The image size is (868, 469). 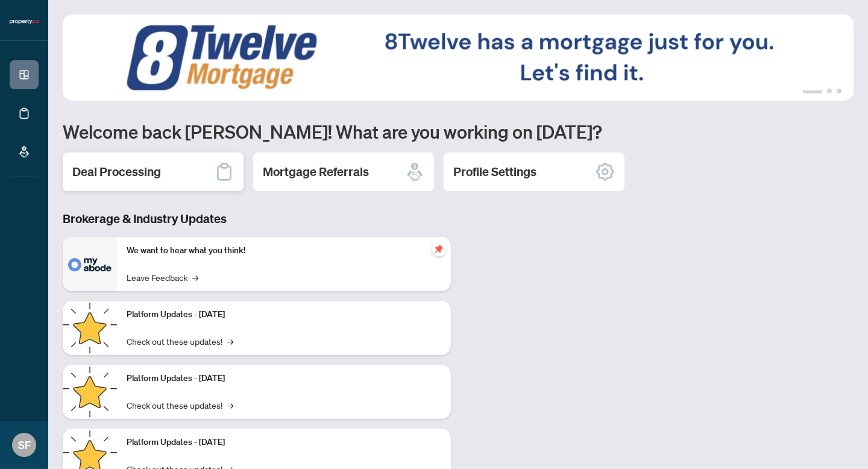 I want to click on h3: Brokerage & Industry Updates, so click(x=257, y=219).